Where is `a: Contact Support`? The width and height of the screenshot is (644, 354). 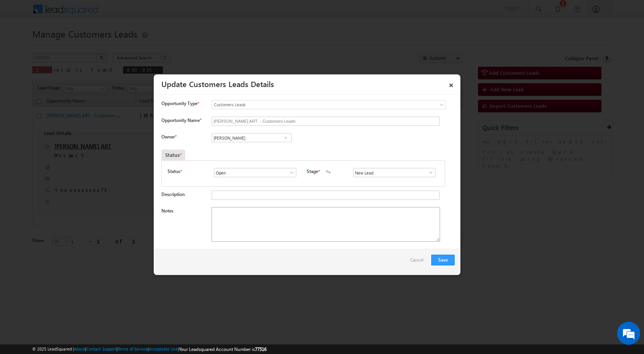
a: Contact Support is located at coordinates (101, 349).